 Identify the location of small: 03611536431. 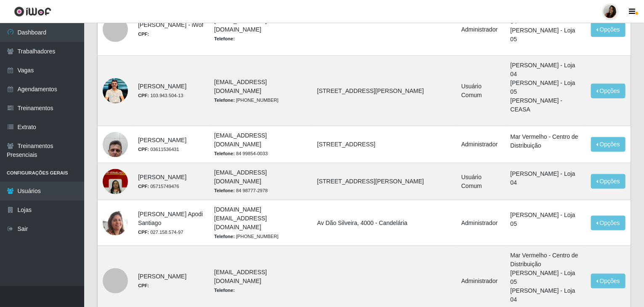
(159, 149).